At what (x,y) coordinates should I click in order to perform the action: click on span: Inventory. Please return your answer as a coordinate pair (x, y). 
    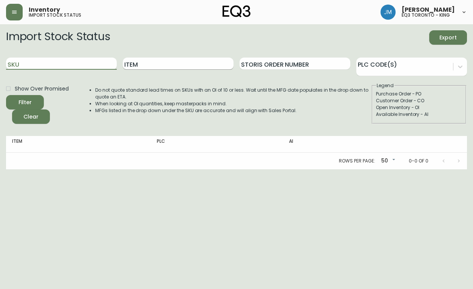
    Looking at the image, I should click on (44, 10).